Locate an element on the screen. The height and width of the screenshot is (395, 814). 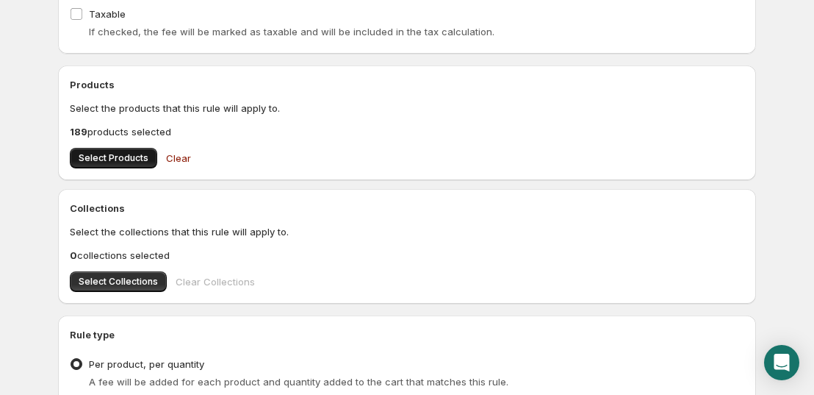
span: Select Collections is located at coordinates (118, 282).